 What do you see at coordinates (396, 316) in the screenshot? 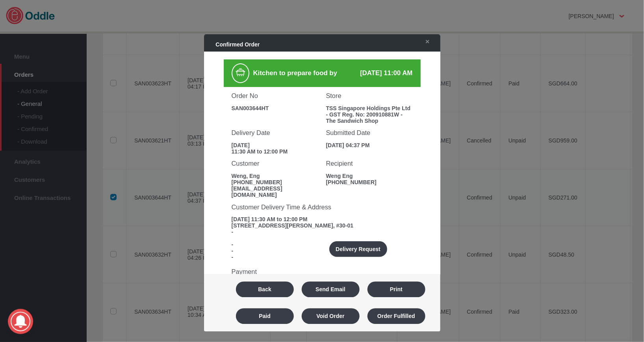
I see `button: Order Fulfilled` at bounding box center [396, 316].